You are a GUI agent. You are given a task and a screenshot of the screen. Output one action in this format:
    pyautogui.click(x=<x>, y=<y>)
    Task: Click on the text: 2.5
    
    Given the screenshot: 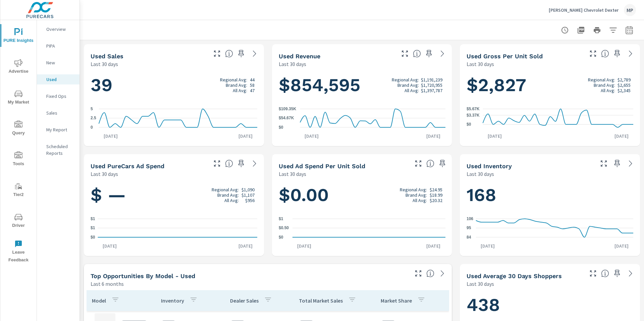 What is the action you would take?
    pyautogui.click(x=93, y=118)
    